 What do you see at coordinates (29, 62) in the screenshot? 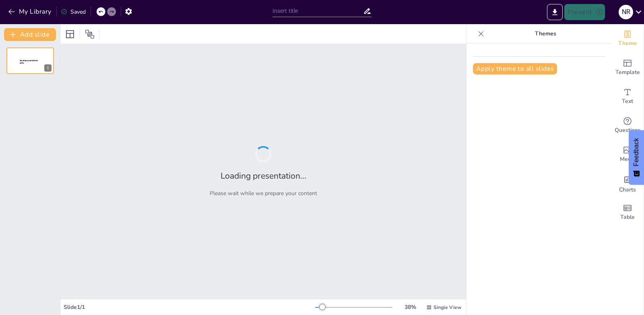
I see `span: Sendsteps presentation editor` at bounding box center [29, 62].